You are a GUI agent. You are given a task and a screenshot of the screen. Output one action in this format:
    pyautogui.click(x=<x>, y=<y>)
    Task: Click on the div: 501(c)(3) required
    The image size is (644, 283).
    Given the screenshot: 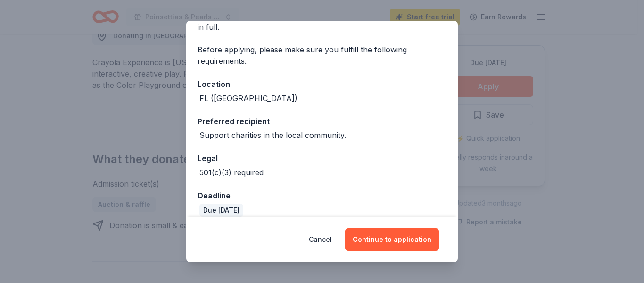 What is the action you would take?
    pyautogui.click(x=232, y=173)
    